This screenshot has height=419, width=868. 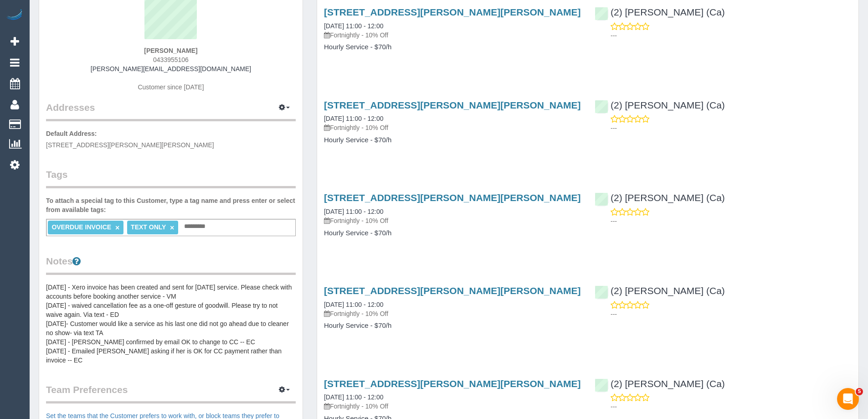 What do you see at coordinates (171, 178) in the screenshot?
I see `legend: Tags` at bounding box center [171, 178].